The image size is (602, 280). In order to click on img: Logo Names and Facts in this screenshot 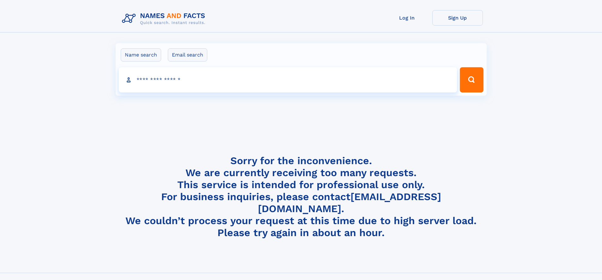, I will do `click(165, 19)`.